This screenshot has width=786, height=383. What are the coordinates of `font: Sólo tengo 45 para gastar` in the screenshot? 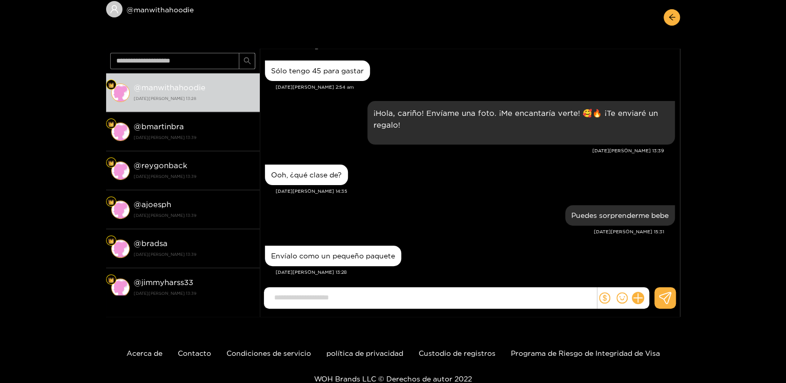 It's located at (317, 70).